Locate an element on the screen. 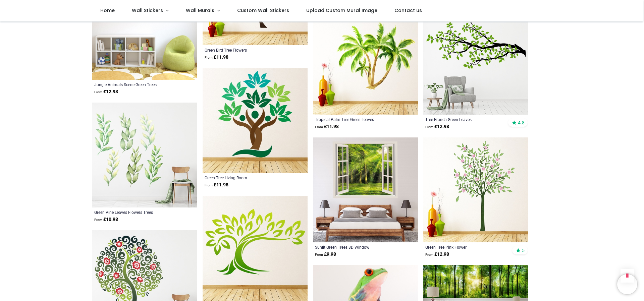 The image size is (644, 301). img: Tropical Palm Tree Green Leaves Wall Sticker is located at coordinates (366, 62).